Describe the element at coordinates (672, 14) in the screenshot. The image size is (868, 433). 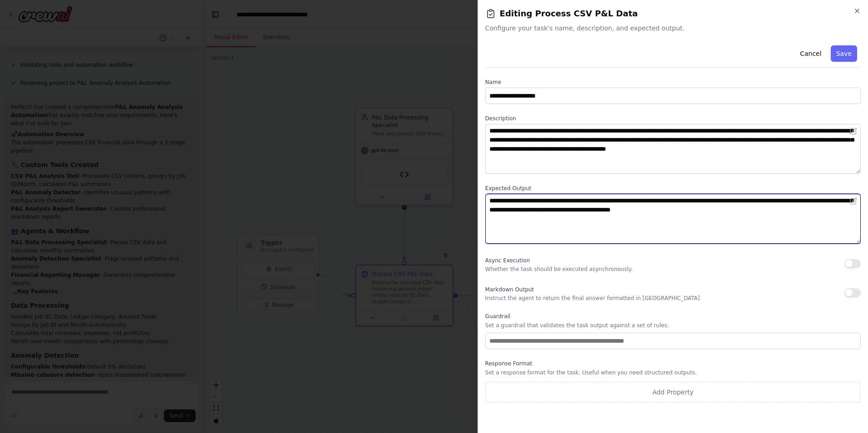
I see `h2: Editing Process CSV P&L Data` at that location.